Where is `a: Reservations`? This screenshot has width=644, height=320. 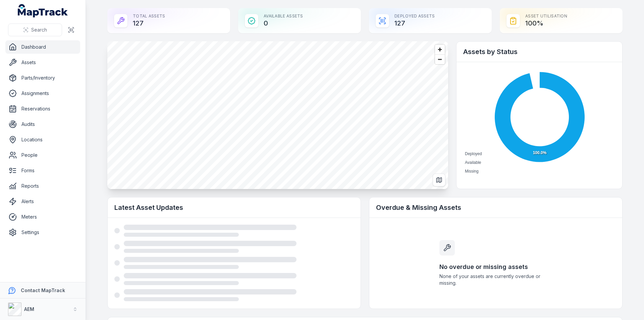
a: Reservations is located at coordinates (43, 109).